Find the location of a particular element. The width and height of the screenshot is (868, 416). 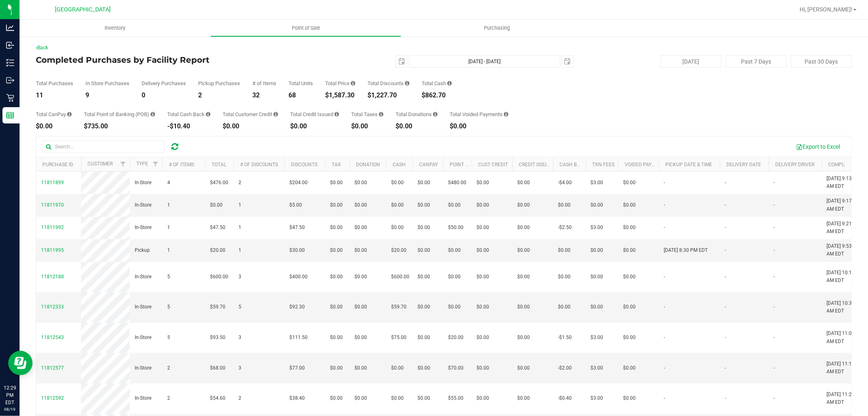

button: Past 30 Days is located at coordinates (821, 62).